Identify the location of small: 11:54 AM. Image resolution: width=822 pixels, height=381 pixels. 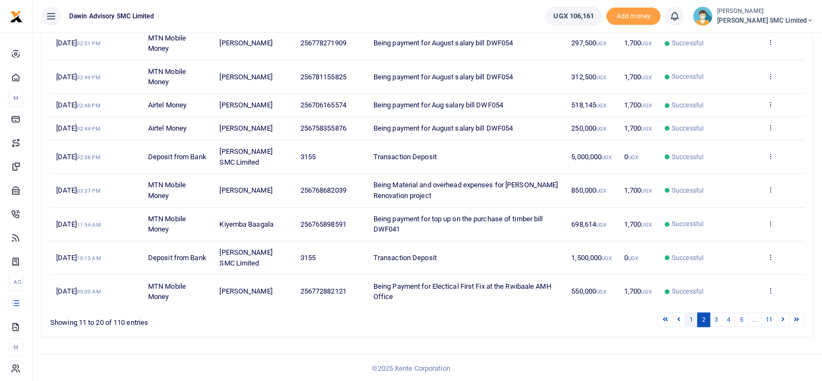
(89, 225).